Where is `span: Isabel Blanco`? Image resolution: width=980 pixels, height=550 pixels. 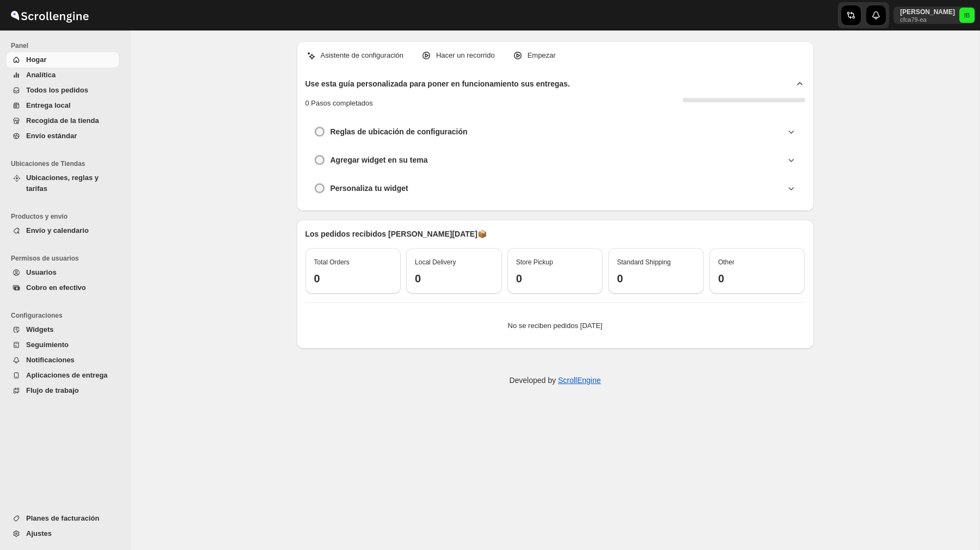
span: Isabel Blanco is located at coordinates (967, 15).